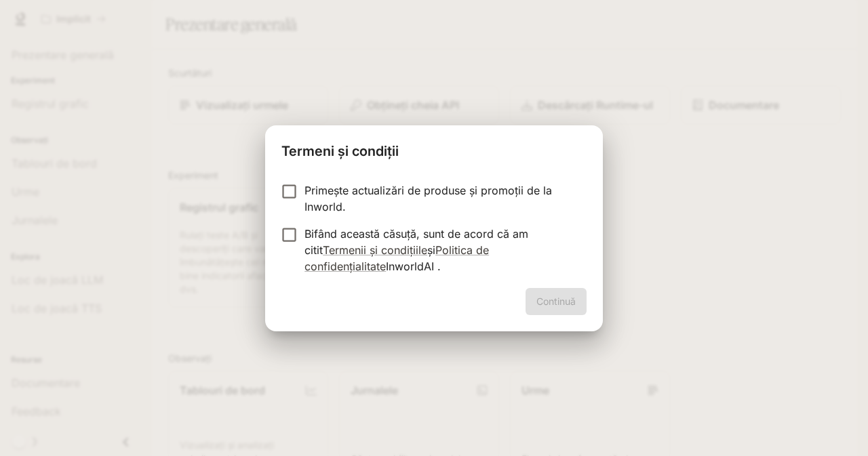 This screenshot has width=868, height=456. What do you see at coordinates (428, 199) in the screenshot?
I see `font: Primește actualizări de produse și promoții de la Inworld.` at bounding box center [428, 199].